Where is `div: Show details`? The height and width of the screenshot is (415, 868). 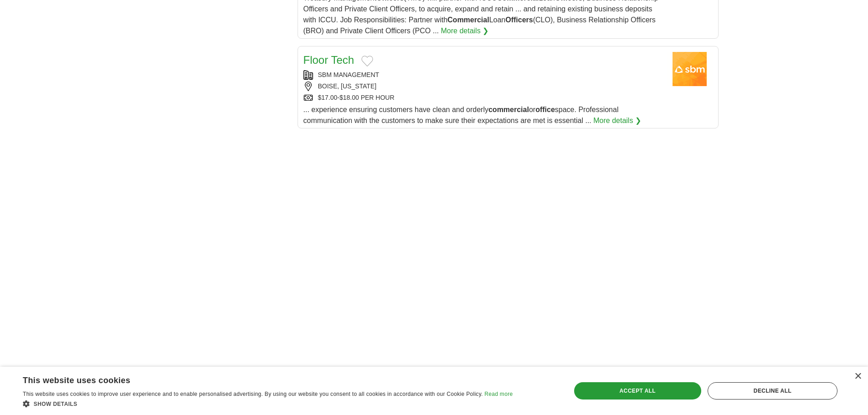
div: Show details is located at coordinates (268, 403).